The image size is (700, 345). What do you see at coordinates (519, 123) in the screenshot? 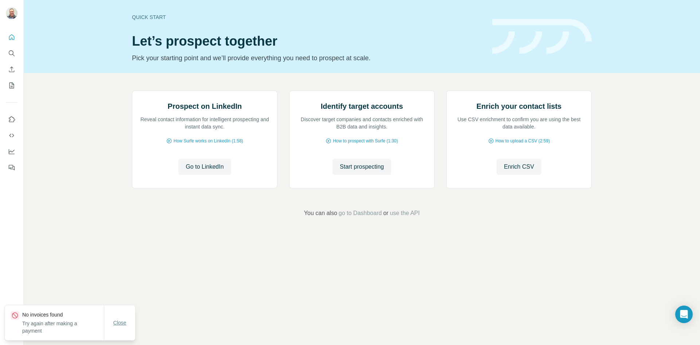
I see `p: Use CSV enrichment to confirm you are using the best data available.` at bounding box center [519, 123].